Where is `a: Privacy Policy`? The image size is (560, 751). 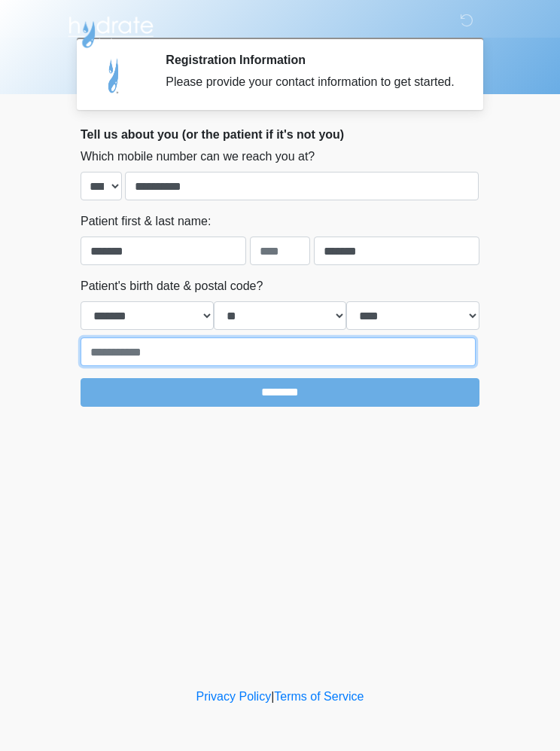
a: Privacy Policy is located at coordinates (234, 696).